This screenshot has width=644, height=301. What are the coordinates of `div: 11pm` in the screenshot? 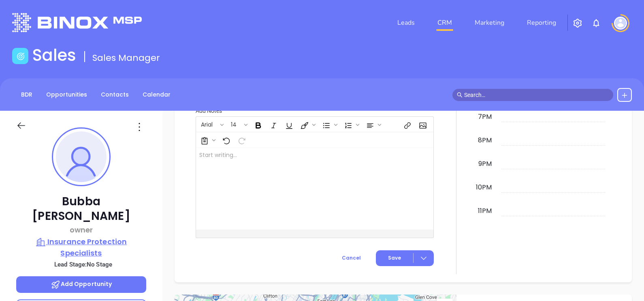 It's located at (485, 211).